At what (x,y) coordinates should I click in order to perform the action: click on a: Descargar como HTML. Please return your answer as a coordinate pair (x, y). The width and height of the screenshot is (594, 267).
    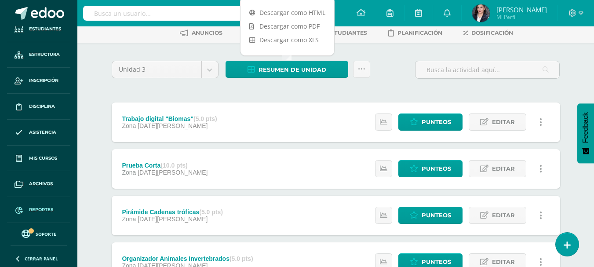
    Looking at the image, I should click on (287, 12).